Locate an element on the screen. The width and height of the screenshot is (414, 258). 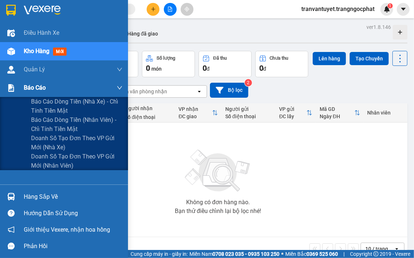
span: plus is located at coordinates (153, 9).